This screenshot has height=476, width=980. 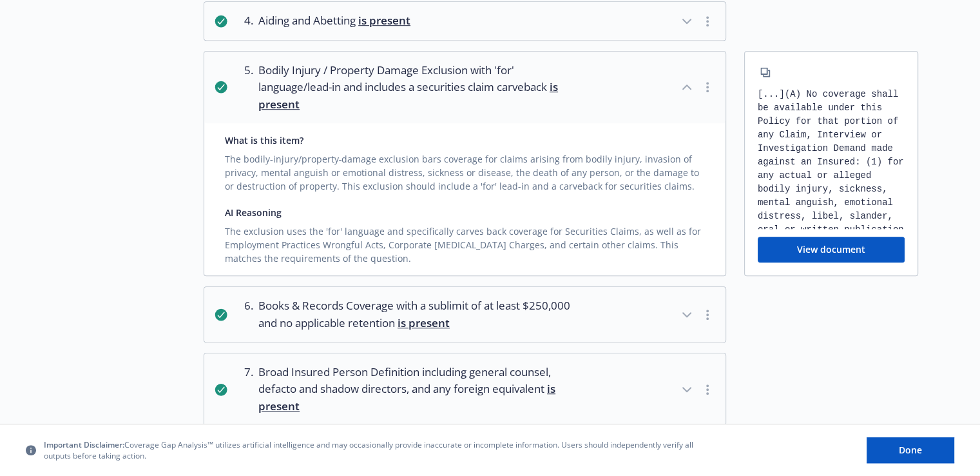 I want to click on div: 5 ., so click(x=245, y=87).